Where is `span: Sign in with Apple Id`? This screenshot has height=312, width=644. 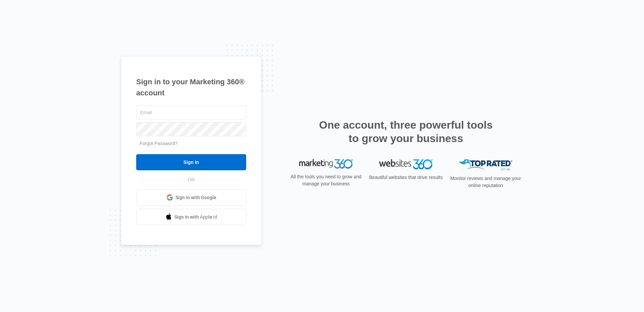
span: Sign in with Apple Id is located at coordinates (196, 217).